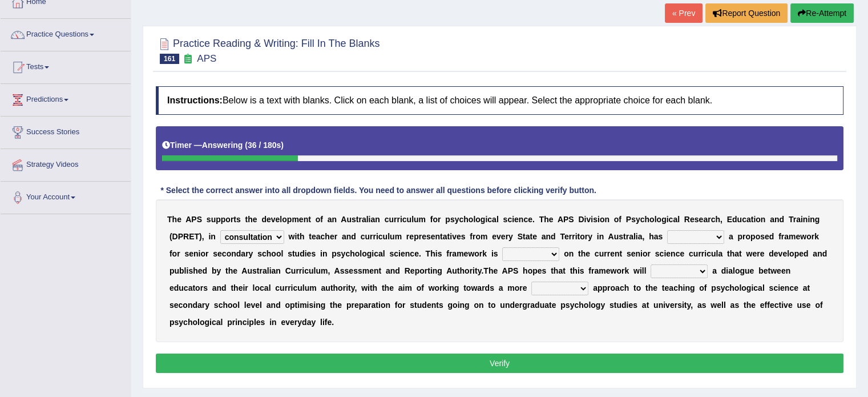  I want to click on b: S, so click(571, 219).